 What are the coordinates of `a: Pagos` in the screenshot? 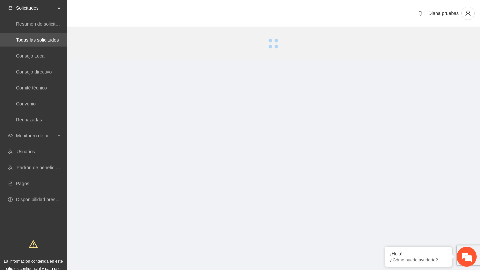 It's located at (23, 184).